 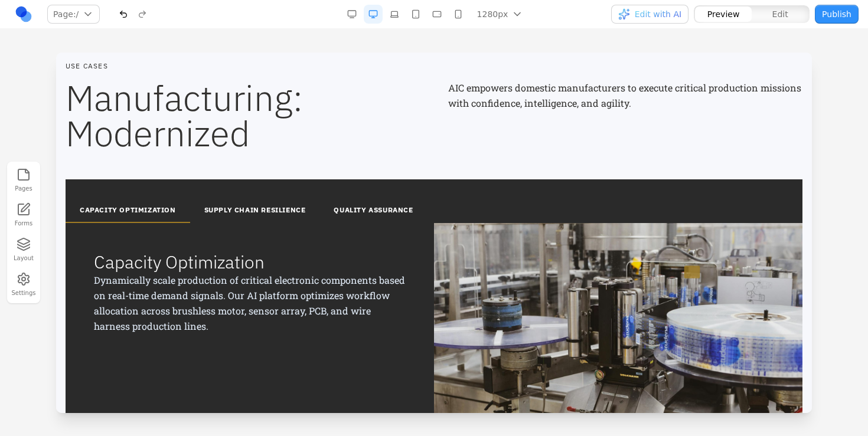 What do you see at coordinates (73, 15) in the screenshot?
I see `button: Page:/` at bounding box center [73, 15].